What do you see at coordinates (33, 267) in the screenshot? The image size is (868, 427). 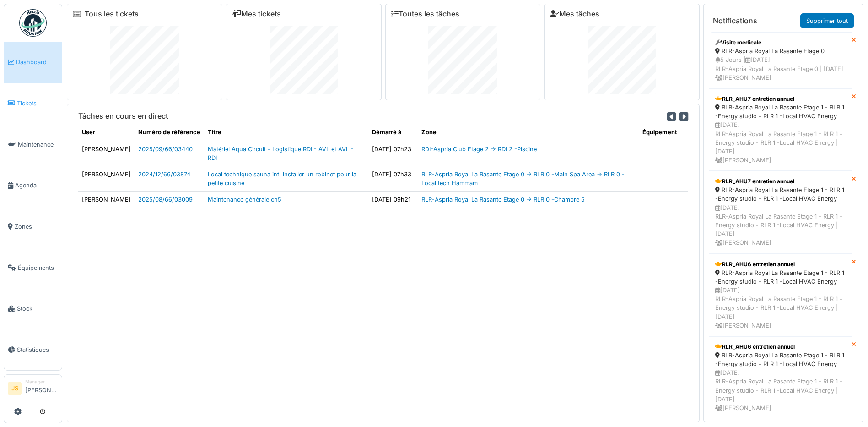 I see `a: Équipements` at bounding box center [33, 267].